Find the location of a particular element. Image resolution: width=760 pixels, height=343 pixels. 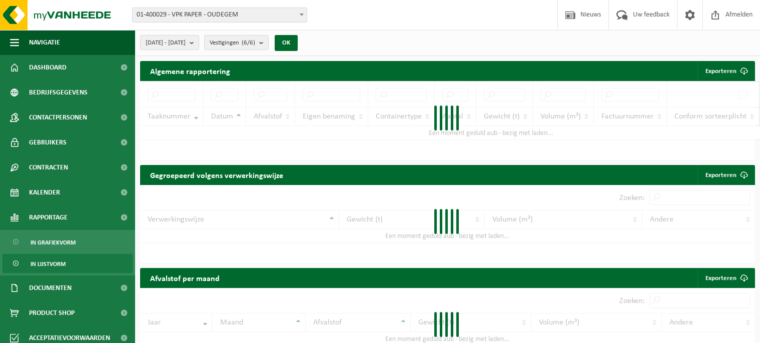

span: Dashboard is located at coordinates (48, 68).